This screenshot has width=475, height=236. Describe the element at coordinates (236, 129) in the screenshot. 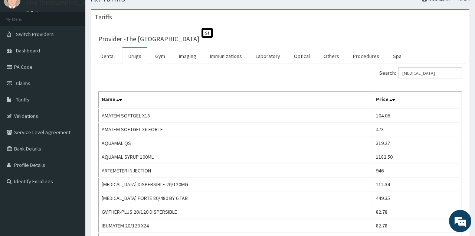

I see `td: AMATEM SOFTGEL X6 FORTE` at that location.